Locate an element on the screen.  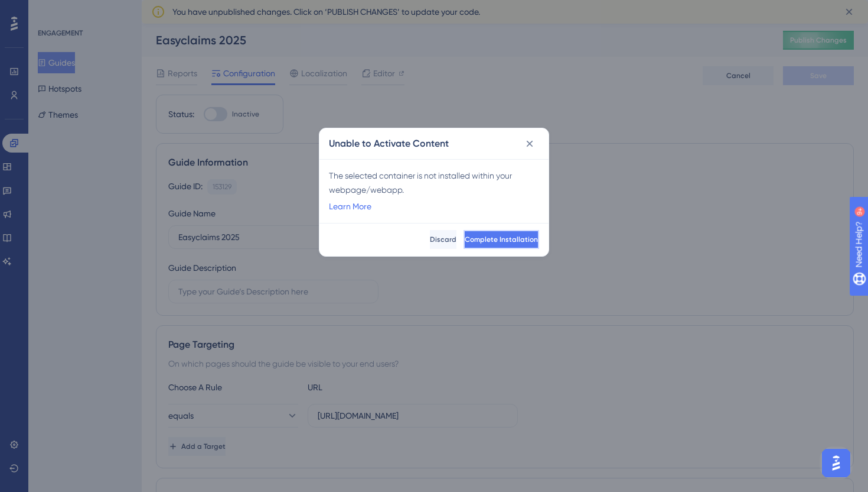
span: Discard is located at coordinates (443, 239).